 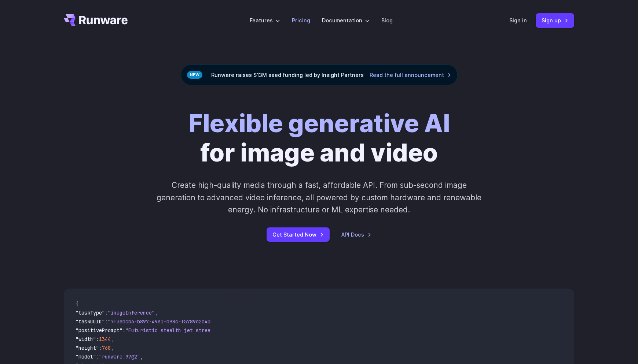 I want to click on span: "Futuristic stealth jet streaking through a neon-lit cityscape with glowing purple exhaust", so click(x=259, y=330).